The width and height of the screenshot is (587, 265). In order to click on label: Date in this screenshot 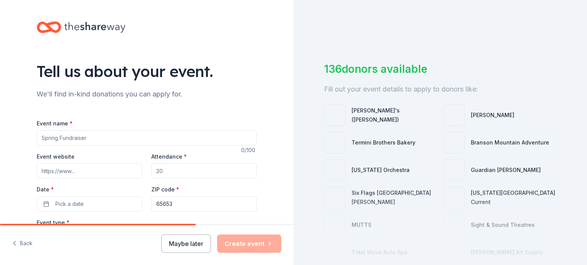, I will do `click(89, 190)`.